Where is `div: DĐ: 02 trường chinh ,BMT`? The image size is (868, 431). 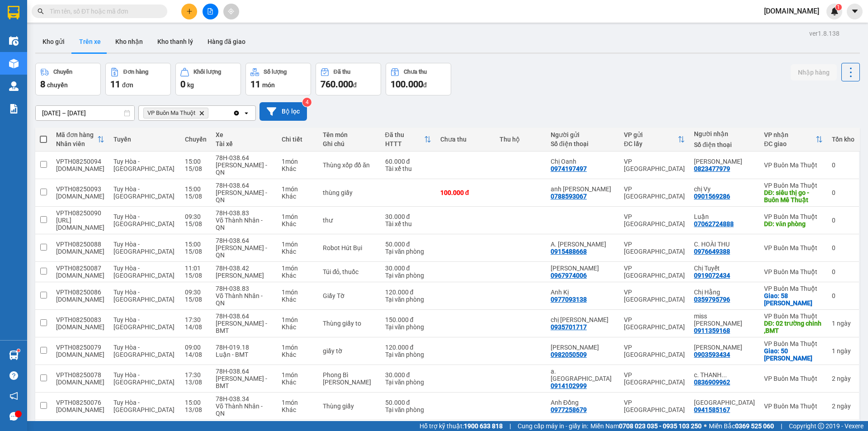 div: DĐ: 02 trường chinh ,BMT is located at coordinates (793, 327).